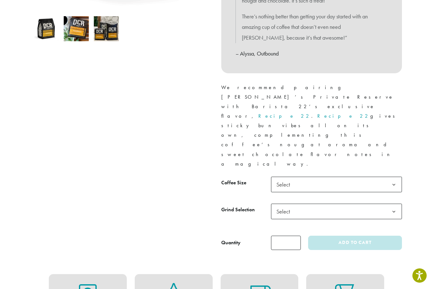 The image size is (433, 289). What do you see at coordinates (46, 29) in the screenshot?
I see `img: Hannah's` at bounding box center [46, 29].